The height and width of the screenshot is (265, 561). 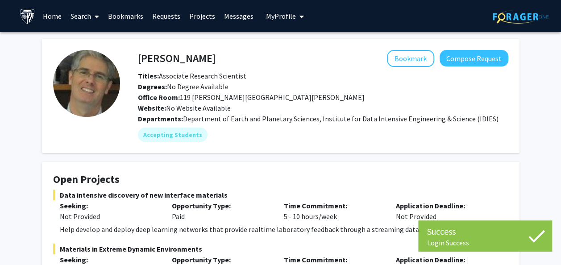 I want to click on b: Departments:, so click(x=160, y=119).